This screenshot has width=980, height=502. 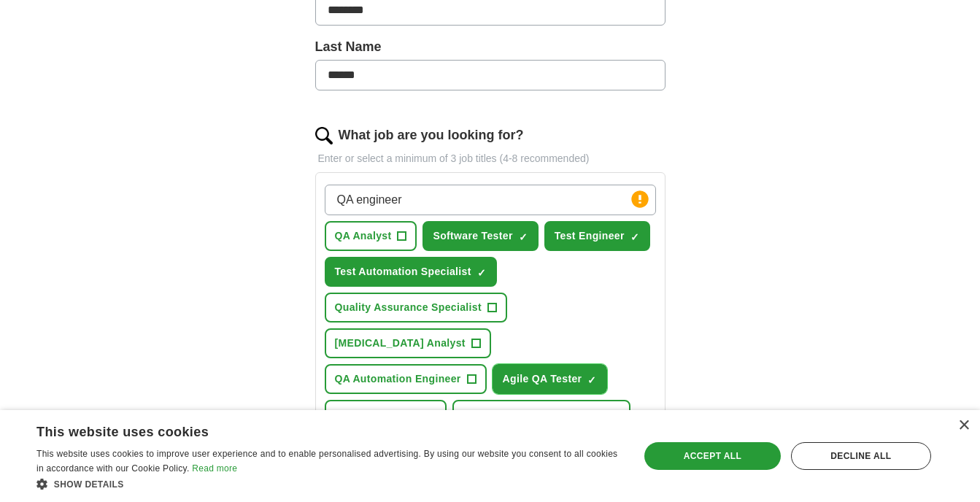 What do you see at coordinates (371, 236) in the screenshot?
I see `button: QA Analyst` at bounding box center [371, 236].